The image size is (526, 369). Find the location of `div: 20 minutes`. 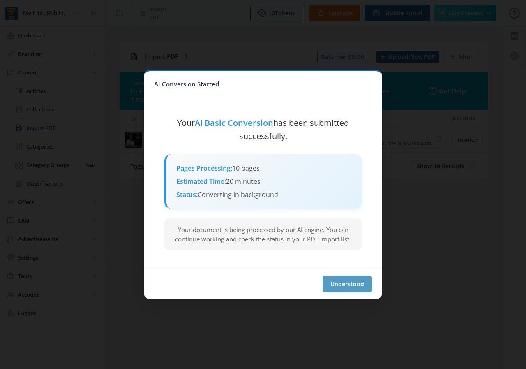

div: 20 minutes is located at coordinates (264, 181).